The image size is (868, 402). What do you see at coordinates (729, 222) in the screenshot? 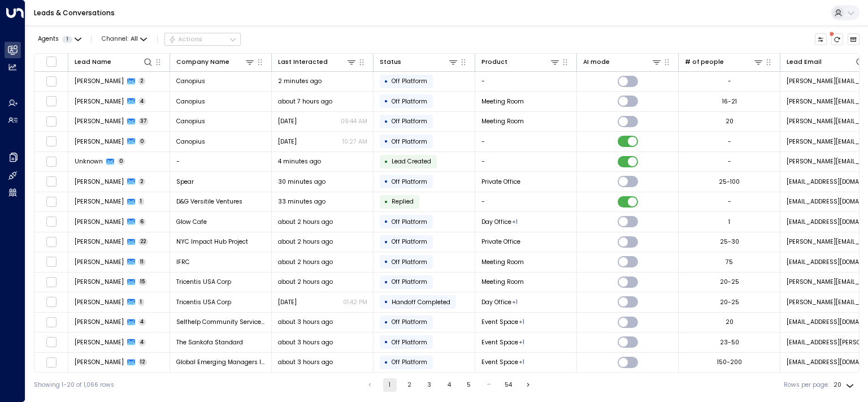
I see `div: 1` at bounding box center [729, 222].